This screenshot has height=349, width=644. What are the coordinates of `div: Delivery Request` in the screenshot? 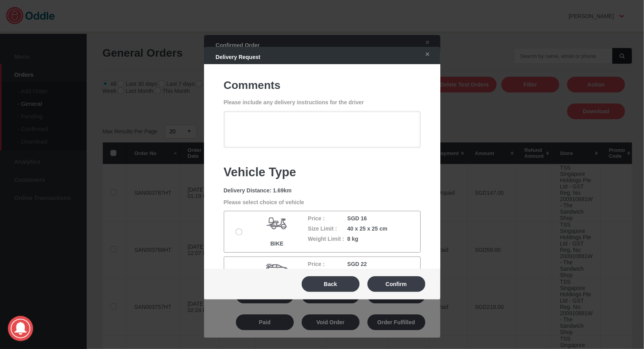 It's located at (311, 57).